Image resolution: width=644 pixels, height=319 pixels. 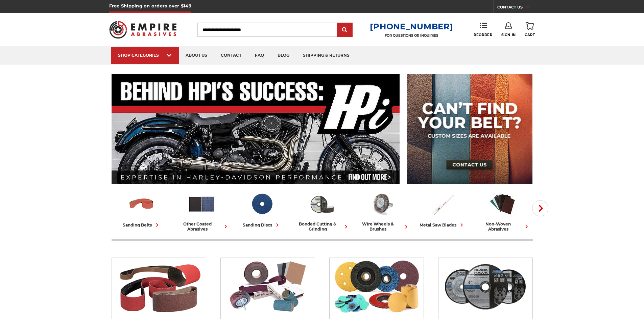 I want to click on img: Wire Wheels & Brushes, so click(x=382, y=204).